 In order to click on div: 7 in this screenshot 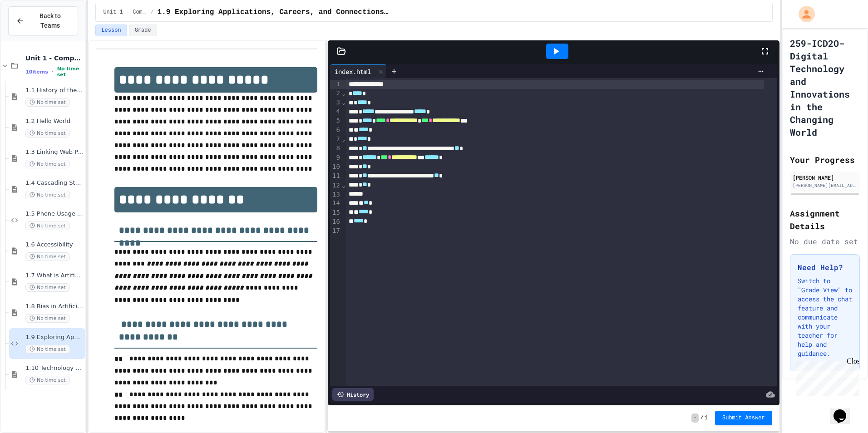, I will do `click(336, 139)`.